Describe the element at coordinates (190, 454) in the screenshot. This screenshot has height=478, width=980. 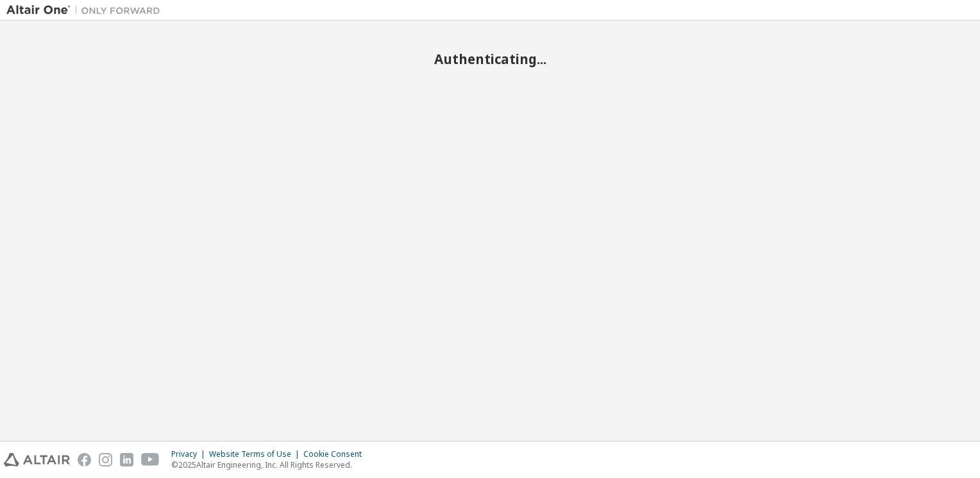
I see `div: Privacy` at that location.